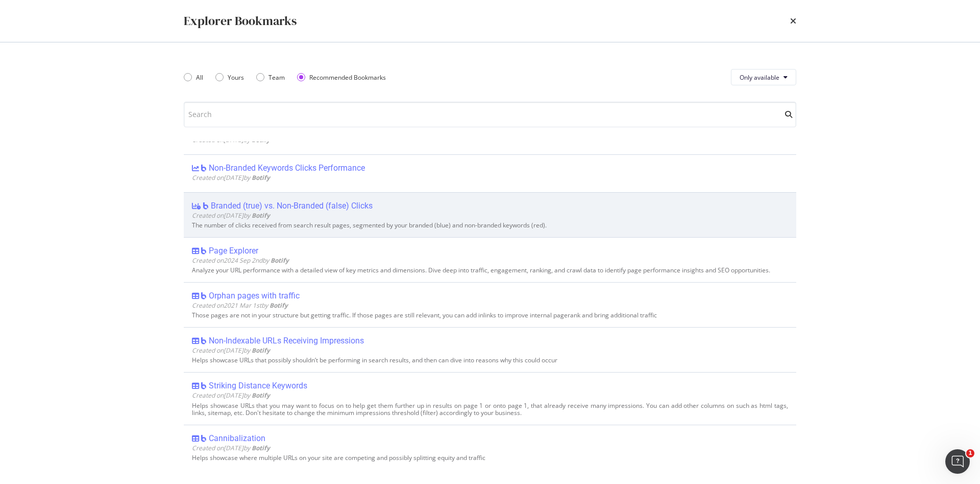  Describe the element at coordinates (255, 296) in the screenshot. I see `div: Orphan pages with traffic` at that location.